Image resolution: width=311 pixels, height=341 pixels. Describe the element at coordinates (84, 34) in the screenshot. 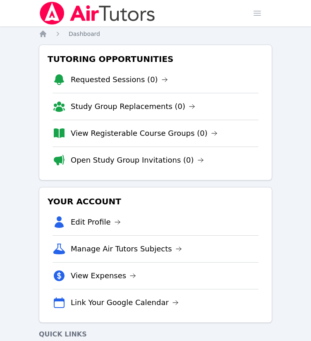

I see `span: Dashboard` at that location.